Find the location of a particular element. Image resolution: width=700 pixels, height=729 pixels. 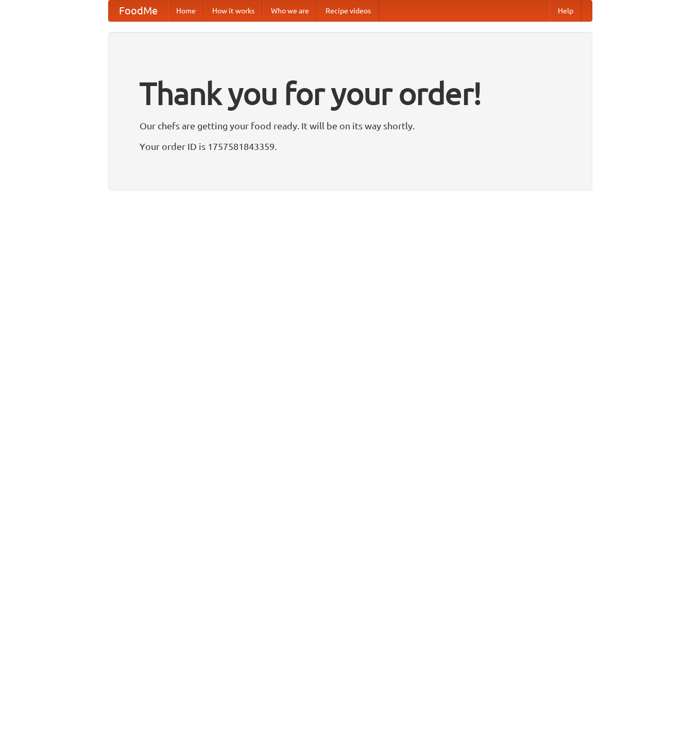

a: Who we are is located at coordinates (290, 11).